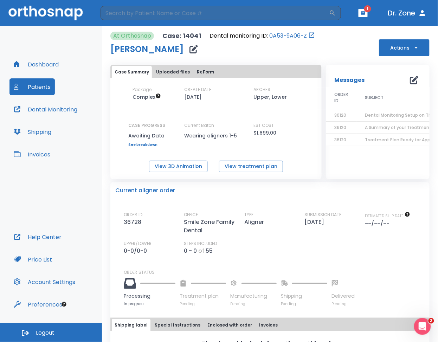  What do you see at coordinates (341, 98) in the screenshot?
I see `span: ORDER ID` at bounding box center [341, 98].